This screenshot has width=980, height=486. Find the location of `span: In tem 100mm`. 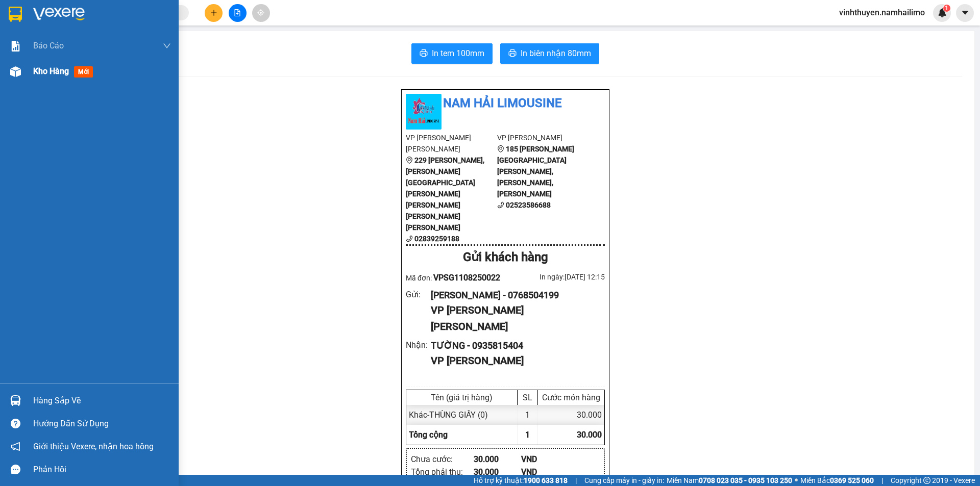

span: In tem 100mm is located at coordinates (458, 53).